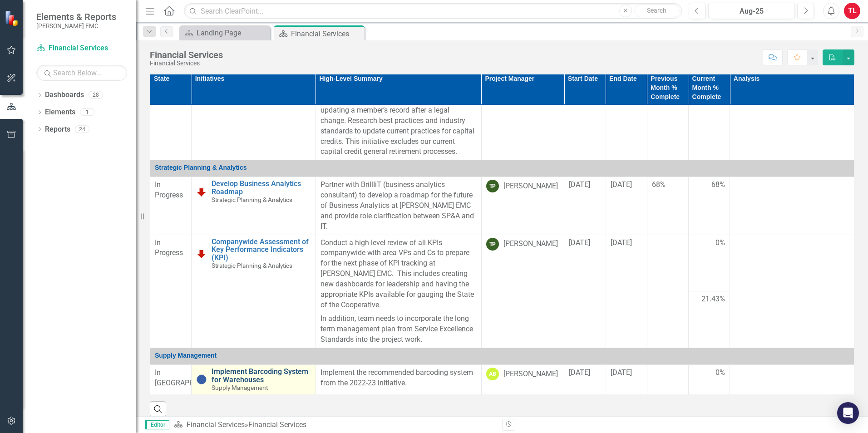 The image size is (868, 433). I want to click on div: AB, so click(493, 374).